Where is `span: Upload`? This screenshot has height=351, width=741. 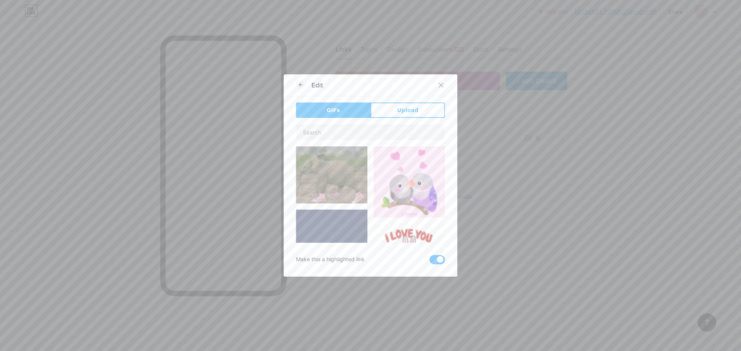
span: Upload is located at coordinates (407, 110).